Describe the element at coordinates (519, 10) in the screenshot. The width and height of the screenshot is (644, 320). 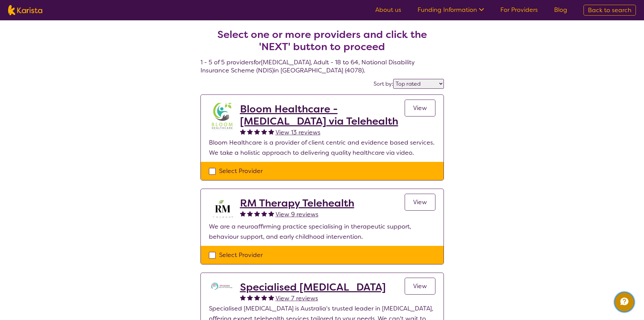
I see `a: For Providers` at that location.